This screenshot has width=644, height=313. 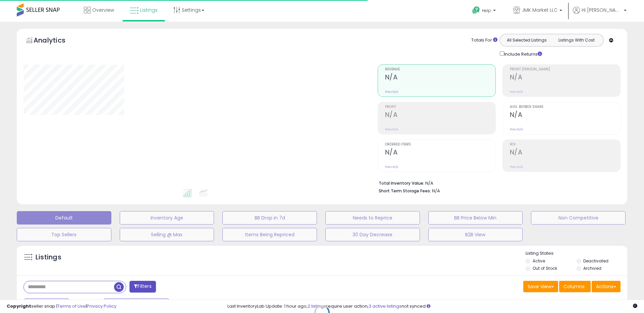 I want to click on span: Revenue, so click(x=440, y=70).